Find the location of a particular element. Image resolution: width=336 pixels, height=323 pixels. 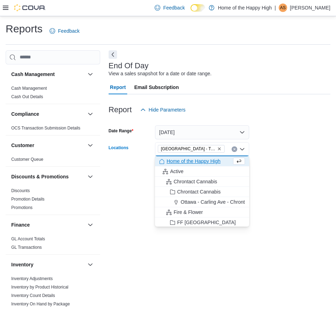

a: Promotions is located at coordinates (22, 208).